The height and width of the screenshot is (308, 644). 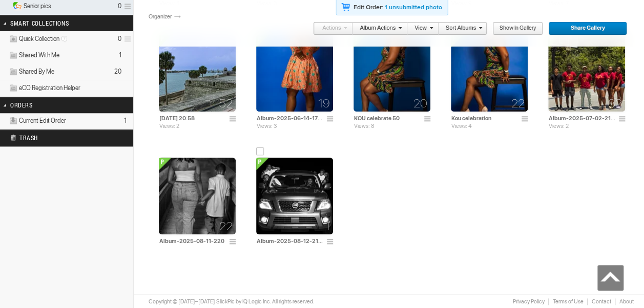 I want to click on span: 52, so click(x=225, y=103).